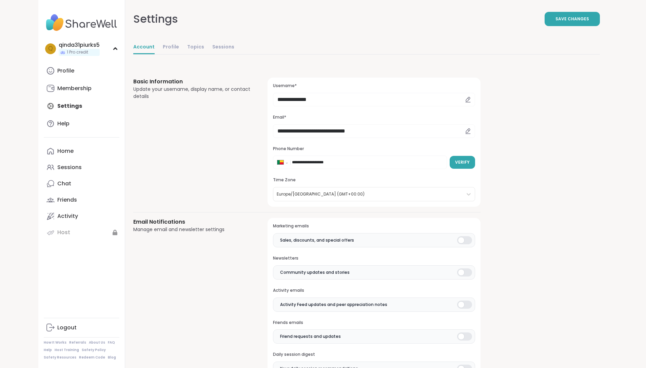 The image size is (646, 368). Describe the element at coordinates (55, 343) in the screenshot. I see `a: How It Works` at that location.